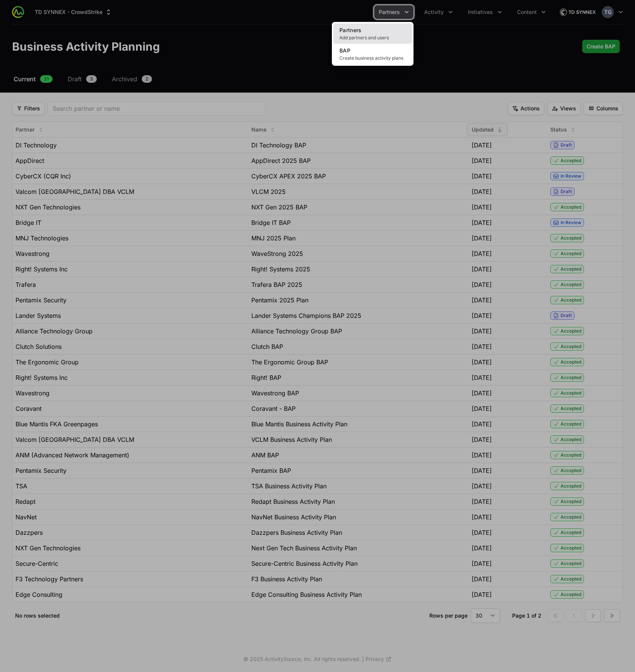 The image size is (635, 672). What do you see at coordinates (345, 50) in the screenshot?
I see `span: BAP` at bounding box center [345, 50].